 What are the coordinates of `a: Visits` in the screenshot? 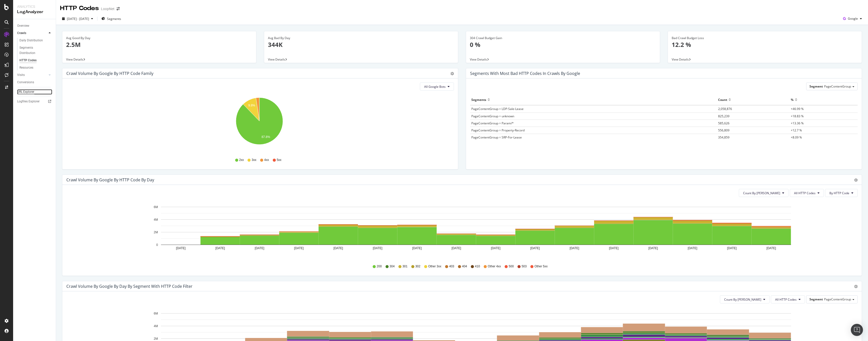 It's located at (32, 75).